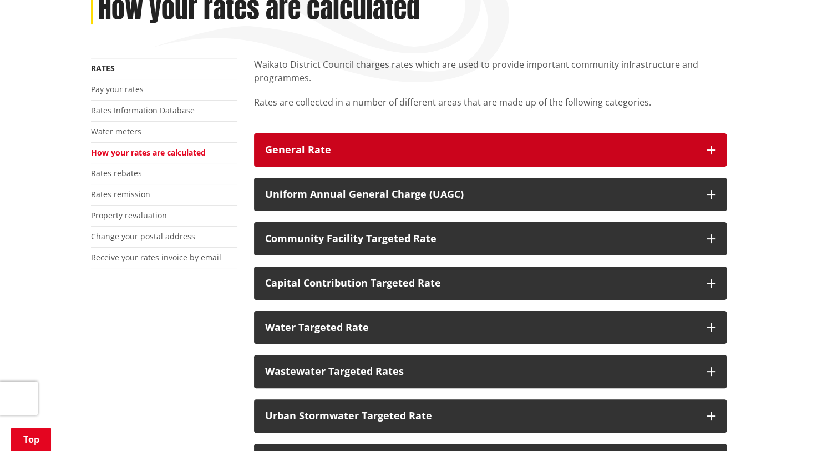  Describe the element at coordinates (491, 327) in the screenshot. I see `button: Water Targeted Rate` at that location.